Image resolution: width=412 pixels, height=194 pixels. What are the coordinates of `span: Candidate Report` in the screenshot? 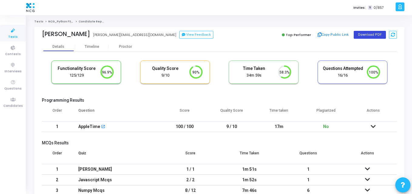 It's located at (92, 22).